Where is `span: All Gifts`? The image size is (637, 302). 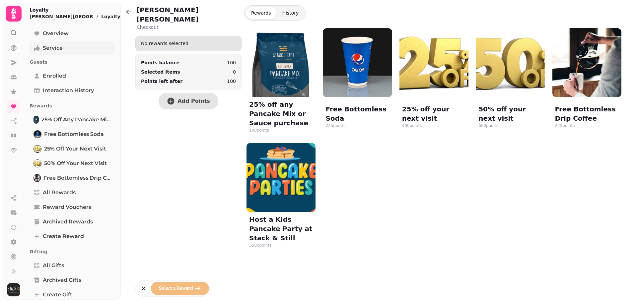
span: All Gifts is located at coordinates (53, 266).